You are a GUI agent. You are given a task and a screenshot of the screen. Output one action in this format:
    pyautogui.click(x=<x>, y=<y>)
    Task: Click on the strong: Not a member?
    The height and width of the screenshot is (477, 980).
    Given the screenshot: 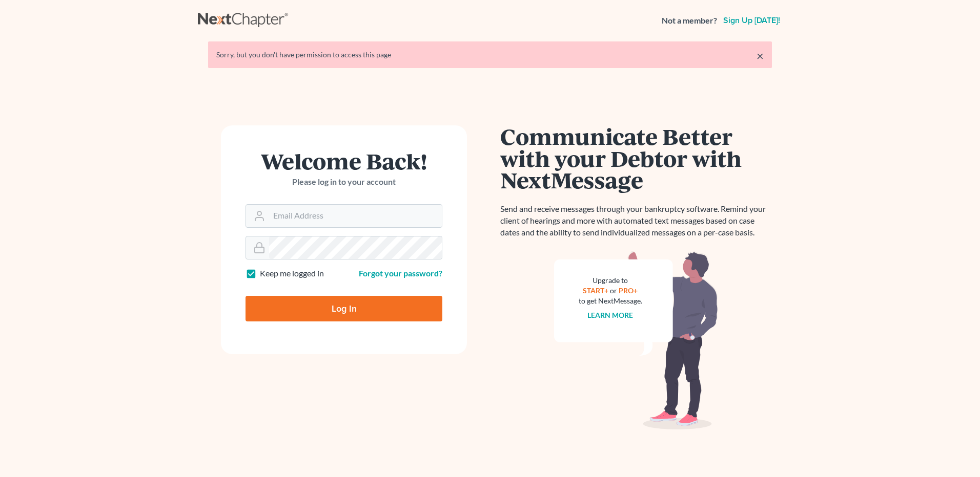 What is the action you would take?
    pyautogui.click(x=689, y=21)
    